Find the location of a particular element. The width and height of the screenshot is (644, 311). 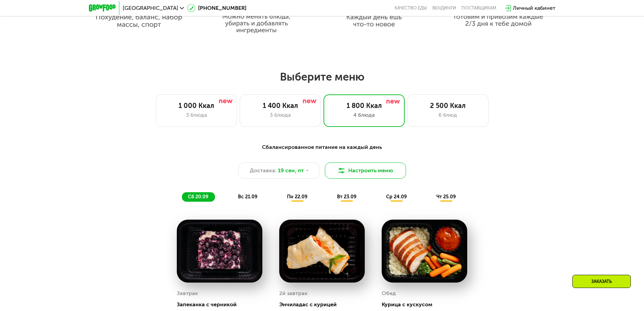

div: 4 блюда is located at coordinates (364, 115).